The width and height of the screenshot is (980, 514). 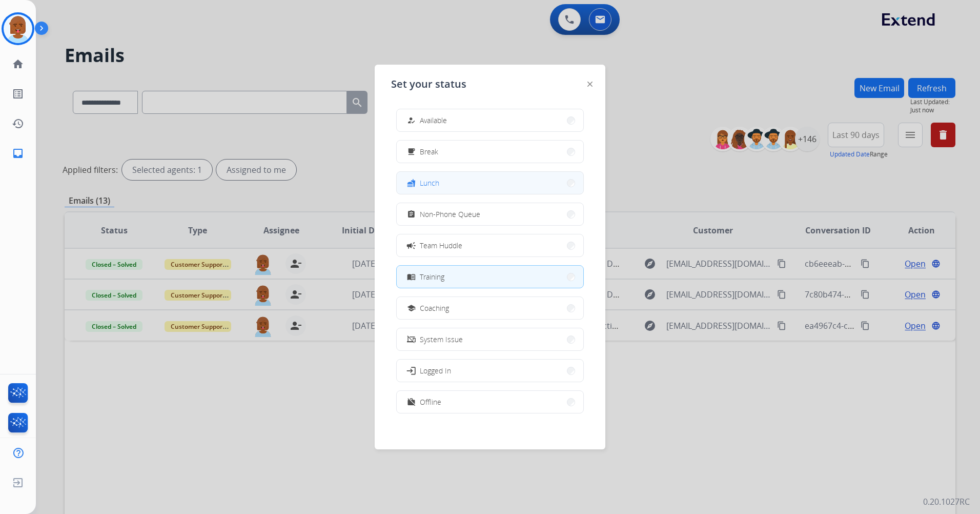 What do you see at coordinates (590, 84) in the screenshot?
I see `img: close-button` at bounding box center [590, 84].